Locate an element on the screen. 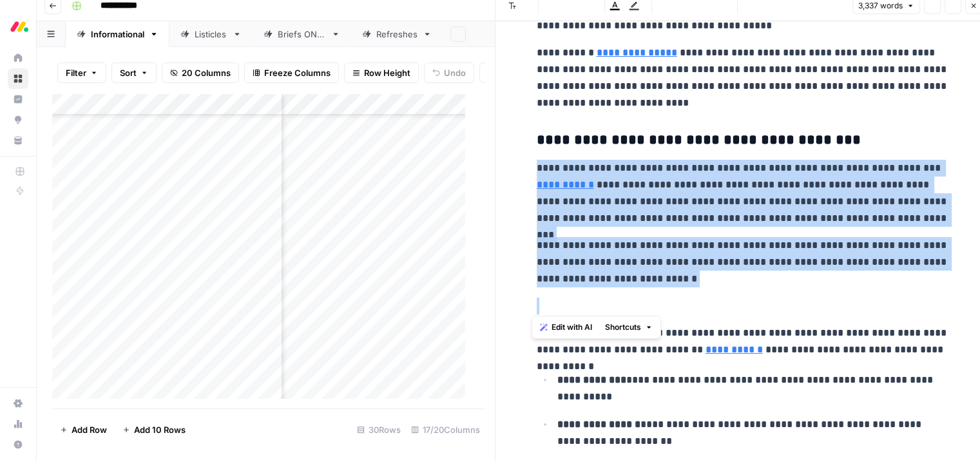  span: Sort is located at coordinates (128, 73).